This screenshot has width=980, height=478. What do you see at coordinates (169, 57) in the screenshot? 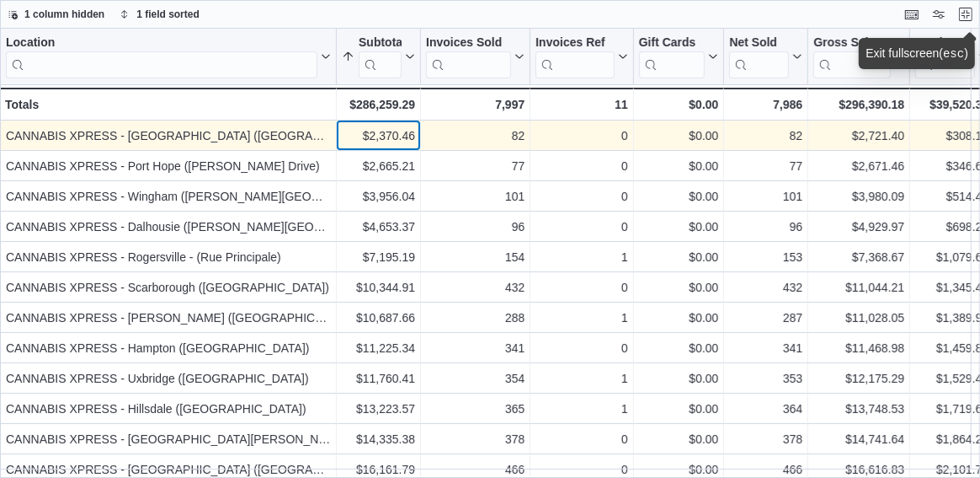
I see `button: Location` at bounding box center [169, 57].